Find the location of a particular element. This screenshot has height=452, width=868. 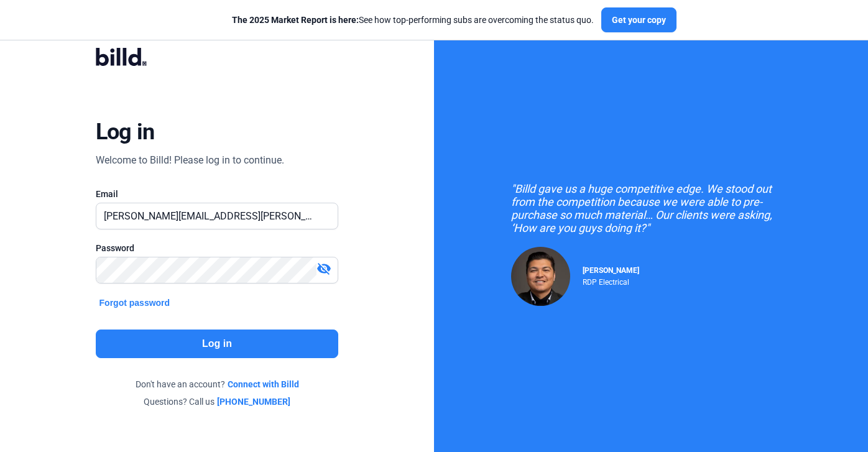

button: Log in is located at coordinates (217, 344).